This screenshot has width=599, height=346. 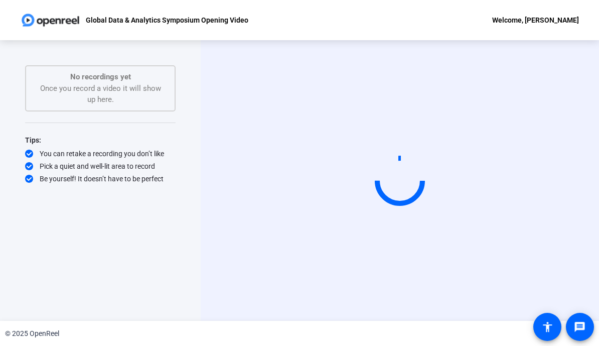 What do you see at coordinates (100, 153) in the screenshot?
I see `div: You can retake a recording you don’t like` at bounding box center [100, 153].